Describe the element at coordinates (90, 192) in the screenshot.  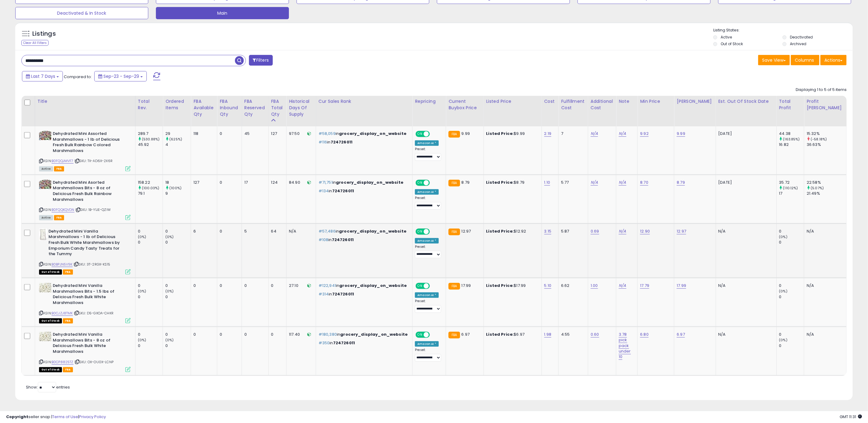
I see `b: Dehydrated Mini Asorted Marshmallows Bits - 8 oz of Delicious Fresh Bulk Rainbow Marshmallows` at that location.